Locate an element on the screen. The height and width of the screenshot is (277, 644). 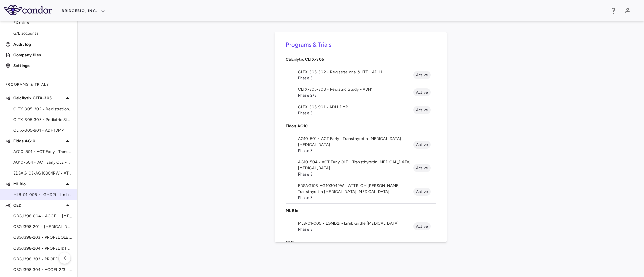
li: CLTX-305-303 • Pediatric Study - ADH1Phase 2/3Active is located at coordinates (361, 93).